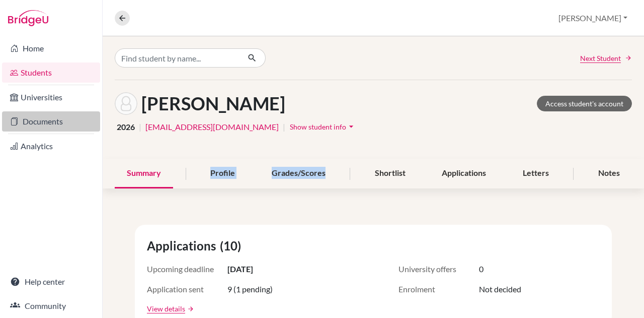  Describe the element at coordinates (464, 173) in the screenshot. I see `div: Applications` at that location.